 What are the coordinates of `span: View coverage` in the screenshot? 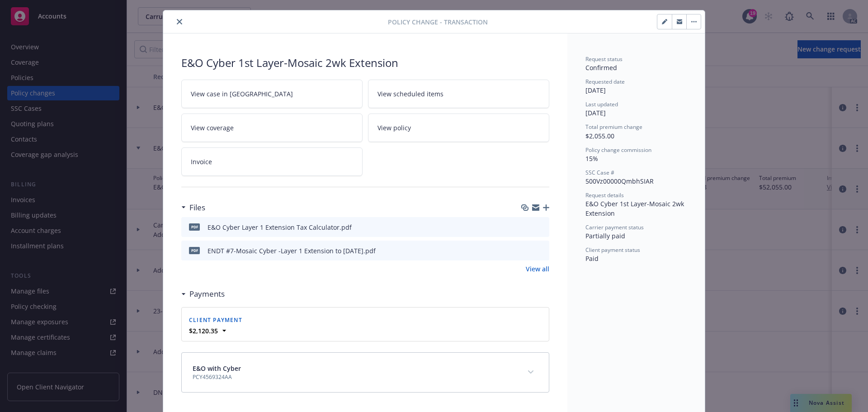 It's located at (212, 128).